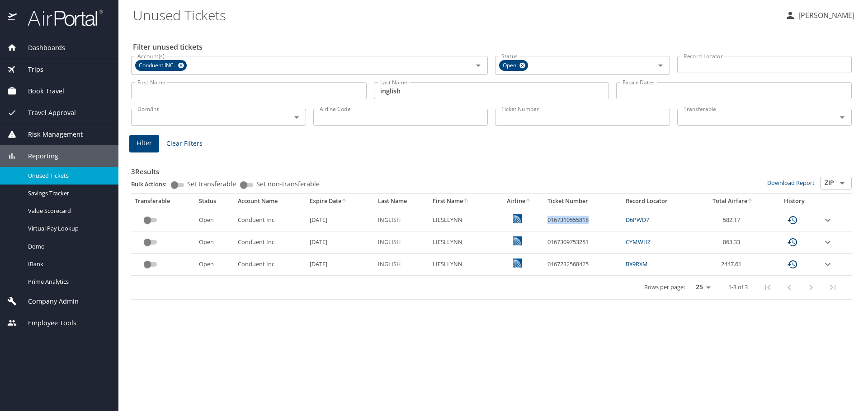  I want to click on th: Expire Date, so click(340, 201).